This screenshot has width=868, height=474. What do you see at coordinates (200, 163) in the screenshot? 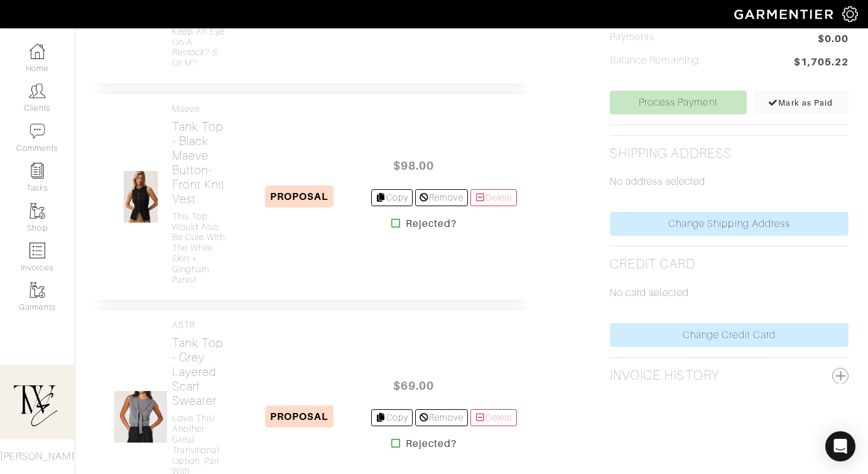
I see `h2: Tank Top - Black Maeve Button-Front Knit Vest` at bounding box center [200, 163].